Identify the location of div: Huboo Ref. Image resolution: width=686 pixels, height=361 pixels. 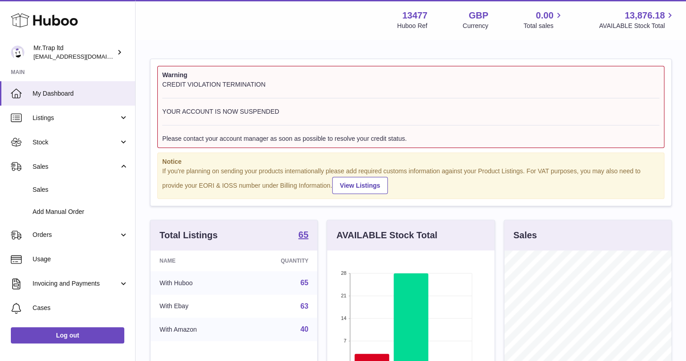
(412, 26).